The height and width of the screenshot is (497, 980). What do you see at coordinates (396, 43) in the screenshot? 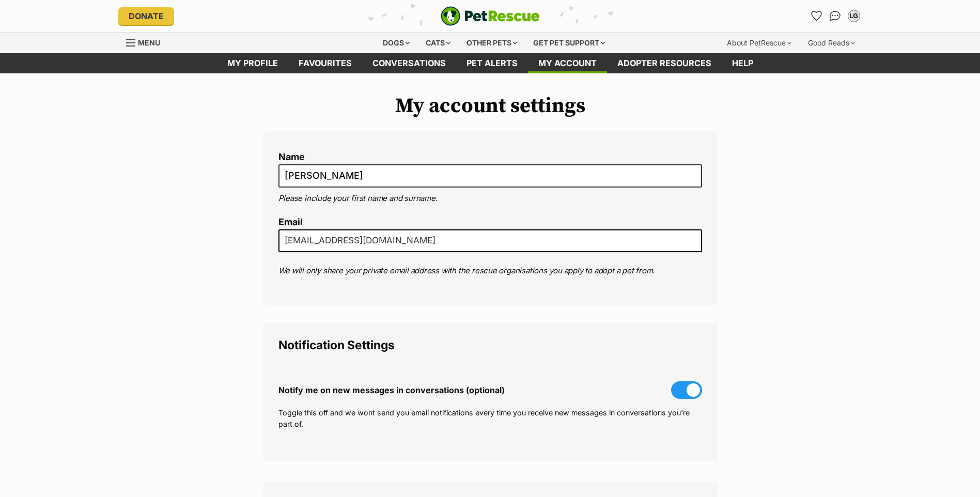
I see `div: Dogs` at bounding box center [396, 43].